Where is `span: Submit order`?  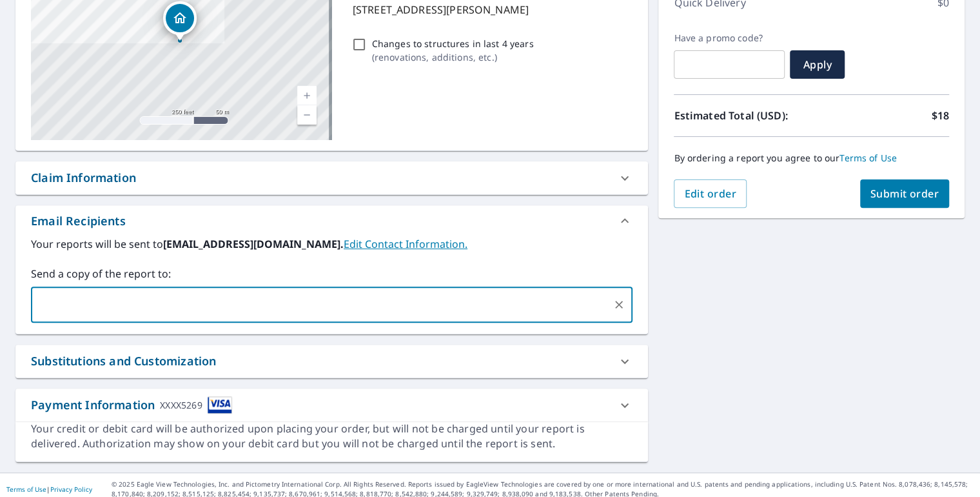
span: Submit order is located at coordinates (905, 194).